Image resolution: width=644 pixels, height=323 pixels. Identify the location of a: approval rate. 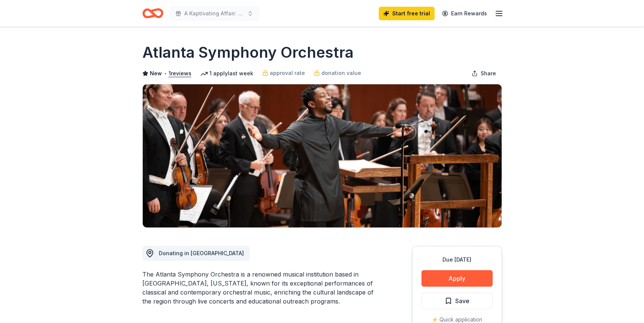
(284, 73).